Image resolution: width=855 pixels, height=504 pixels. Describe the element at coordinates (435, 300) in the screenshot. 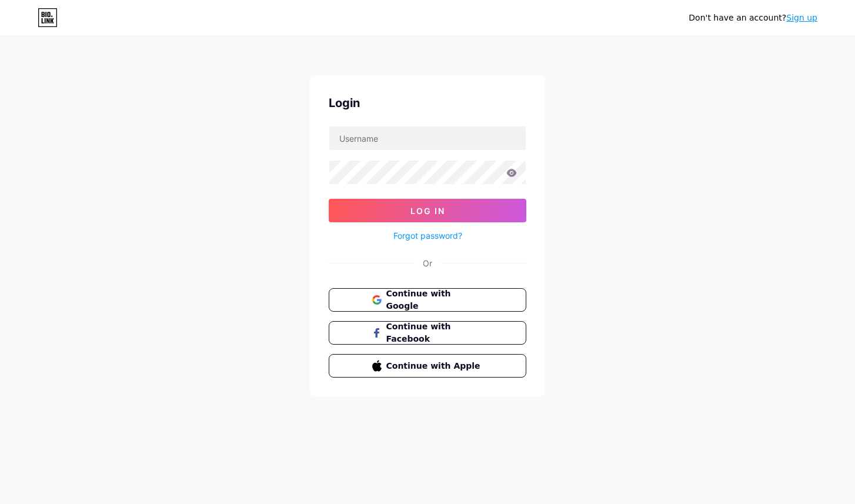

I see `span: Continue with Google` at that location.